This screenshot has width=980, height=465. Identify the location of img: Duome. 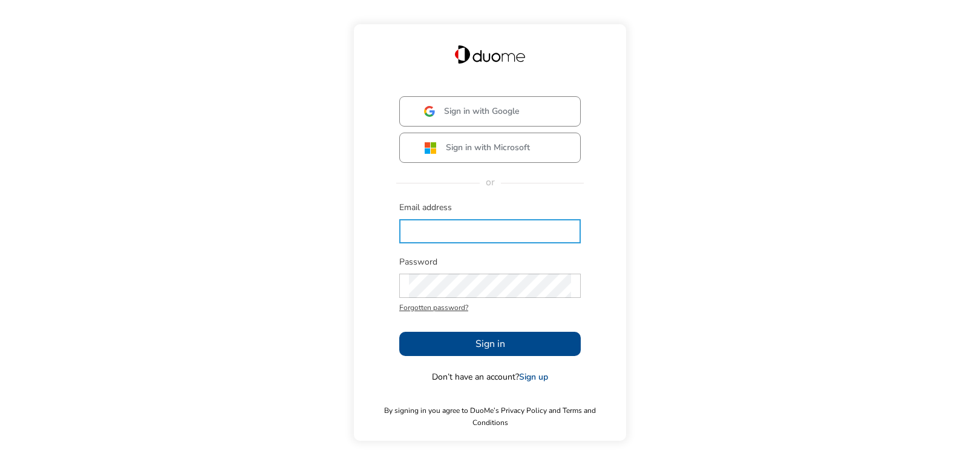
(490, 54).